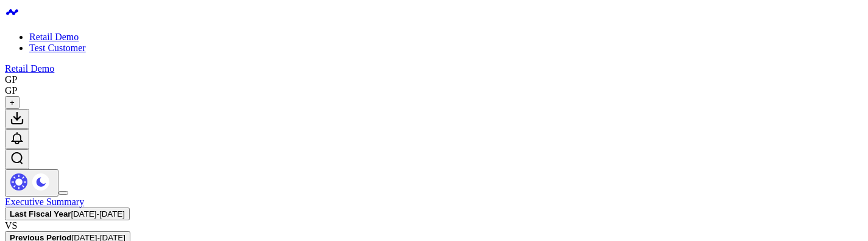 The width and height of the screenshot is (868, 241). I want to click on b: Last Fiscal Year, so click(40, 214).